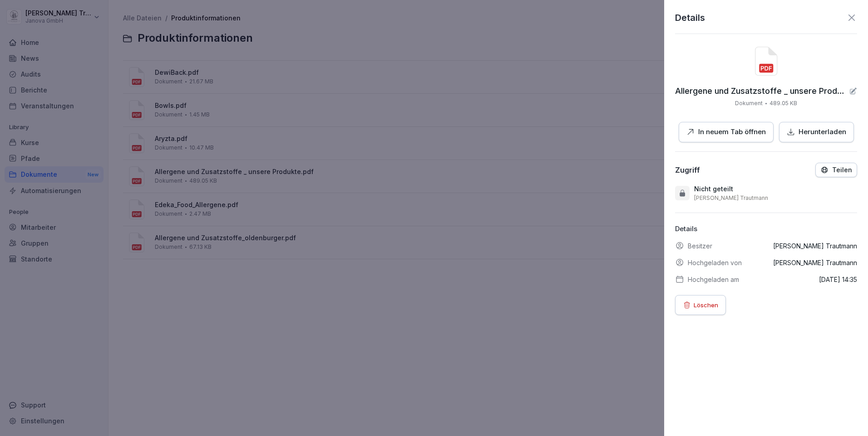  Describe the element at coordinates (836, 170) in the screenshot. I see `button: Teilen` at that location.